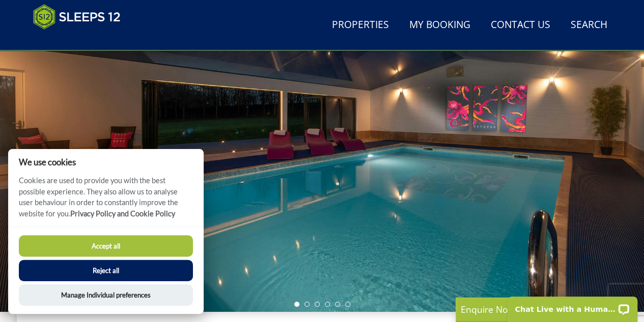 The height and width of the screenshot is (322, 644). Describe the element at coordinates (123, 213) in the screenshot. I see `a: Privacy Policy and Cookie Policy` at that location.